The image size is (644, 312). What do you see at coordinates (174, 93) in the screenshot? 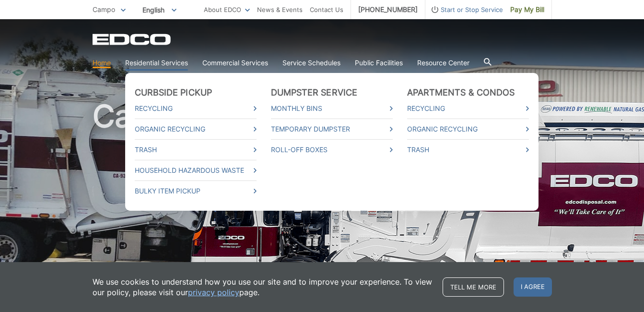
I see `a: Curbside Pickup` at bounding box center [174, 93].